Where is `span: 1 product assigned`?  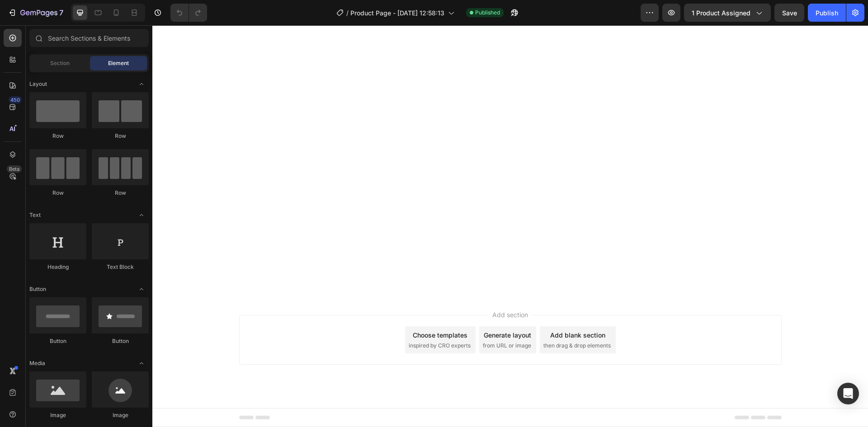
span: 1 product assigned is located at coordinates (721, 13).